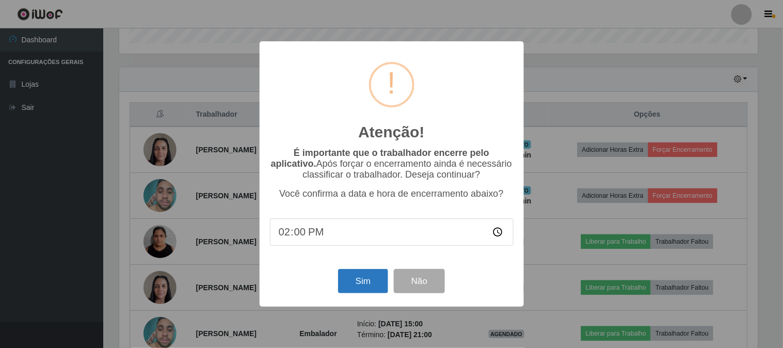  Describe the element at coordinates (391, 132) in the screenshot. I see `h2: Atenção!` at that location.